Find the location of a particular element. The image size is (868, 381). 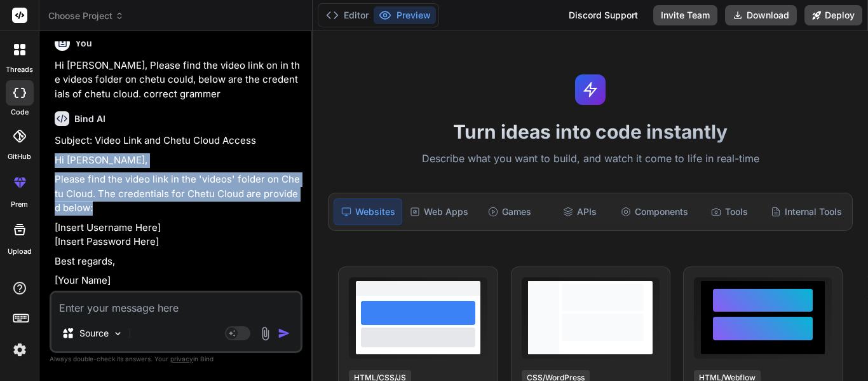

button: Invite Team is located at coordinates (685, 15).